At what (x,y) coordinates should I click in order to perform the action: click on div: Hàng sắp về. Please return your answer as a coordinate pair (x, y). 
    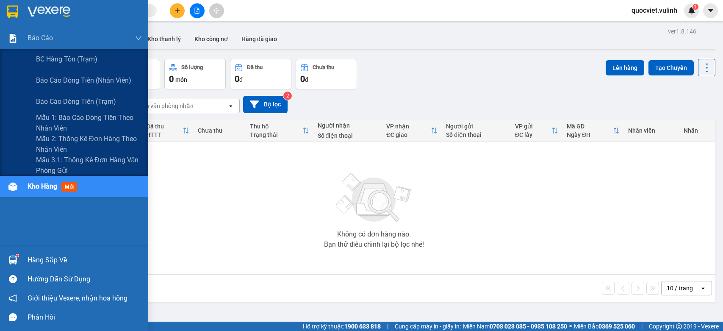
    Looking at the image, I should click on (85, 260).